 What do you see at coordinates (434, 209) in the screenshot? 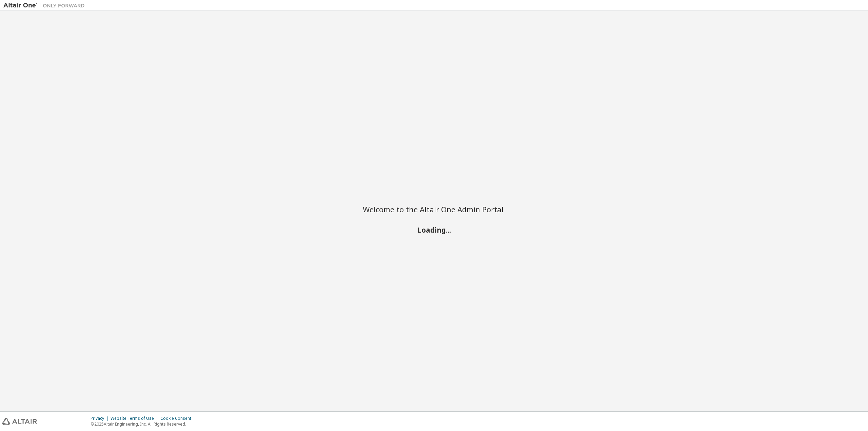
I see `h2: Welcome to the Altair One Admin Portal` at bounding box center [434, 209].